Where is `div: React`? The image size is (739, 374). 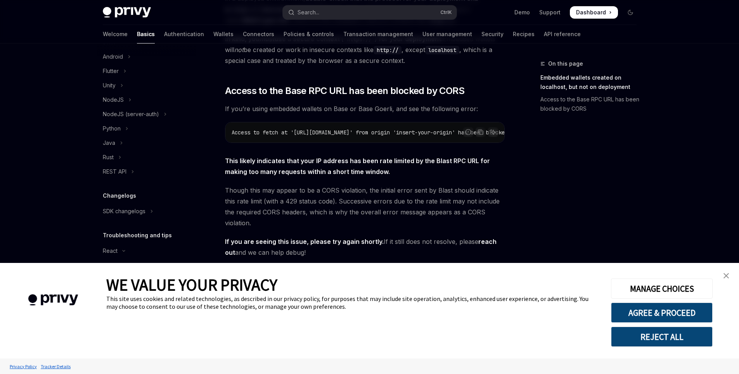 div: React is located at coordinates (110, 251).